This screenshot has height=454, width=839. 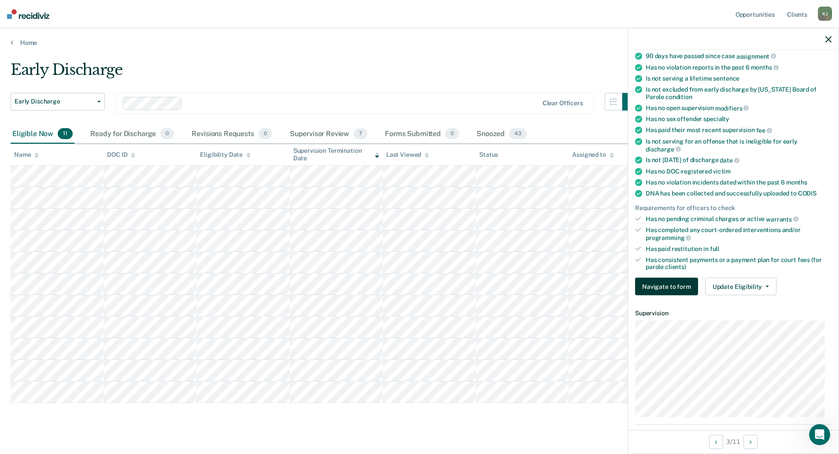 What do you see at coordinates (488, 155) in the screenshot?
I see `div: Status` at bounding box center [488, 155].